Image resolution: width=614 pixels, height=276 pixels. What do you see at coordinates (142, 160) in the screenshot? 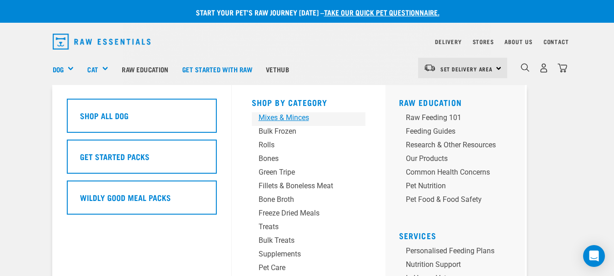
I see `a: Get Started Packs` at bounding box center [142, 160].